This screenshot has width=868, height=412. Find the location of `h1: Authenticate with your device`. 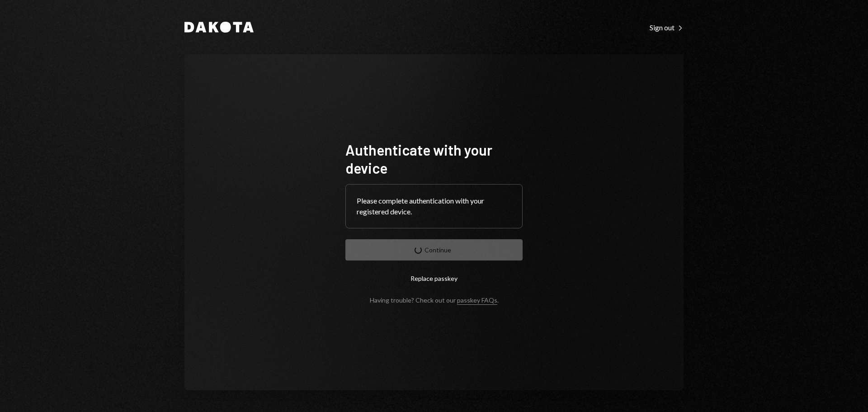

h1: Authenticate with your device is located at coordinates (434, 158).